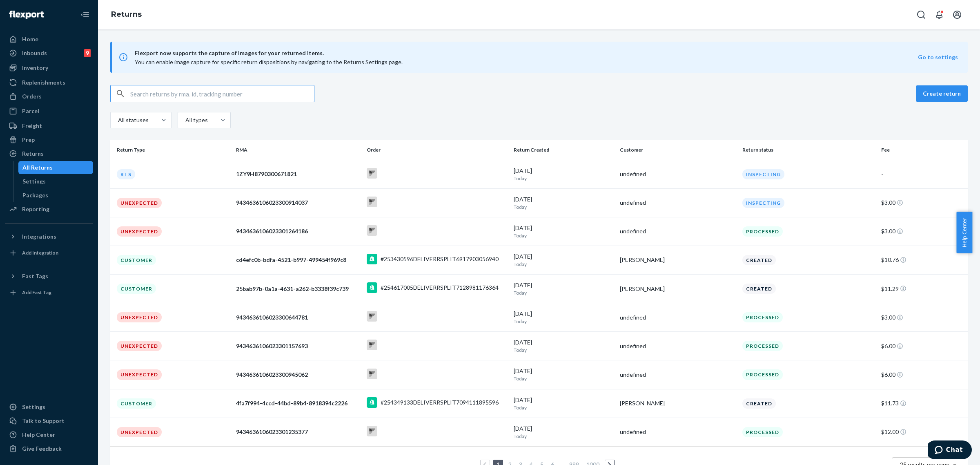  I want to click on div: Add Fast Tag, so click(37, 292).